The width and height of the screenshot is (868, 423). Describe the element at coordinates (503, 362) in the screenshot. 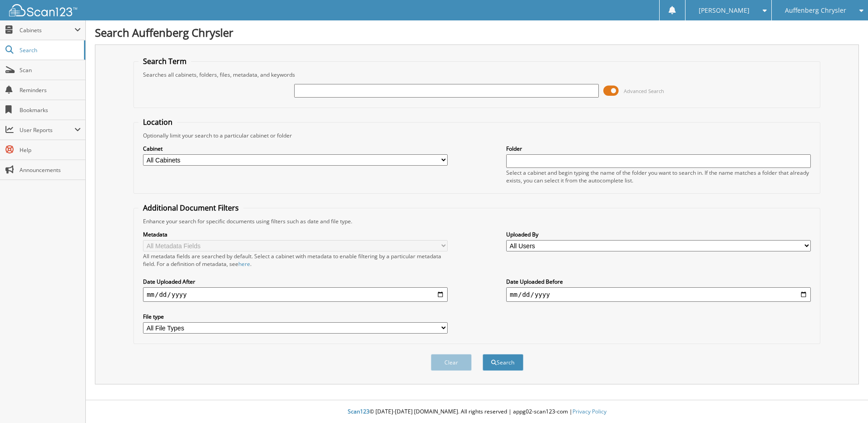

I see `button: Search` at that location.